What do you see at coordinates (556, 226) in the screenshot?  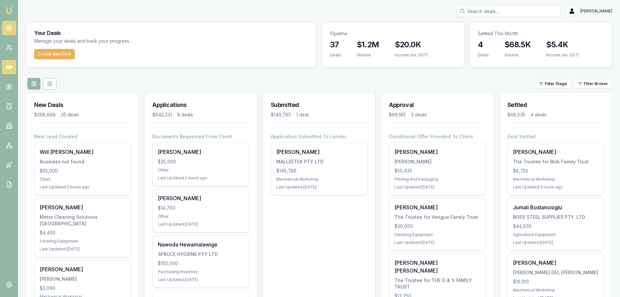 I see `div: $44,500` at bounding box center [556, 226].